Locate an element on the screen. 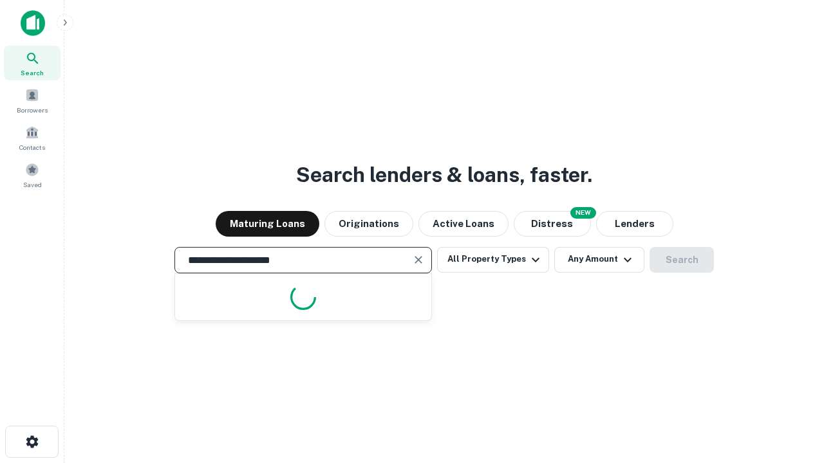  img: capitalize-icon.png is located at coordinates (33, 23).